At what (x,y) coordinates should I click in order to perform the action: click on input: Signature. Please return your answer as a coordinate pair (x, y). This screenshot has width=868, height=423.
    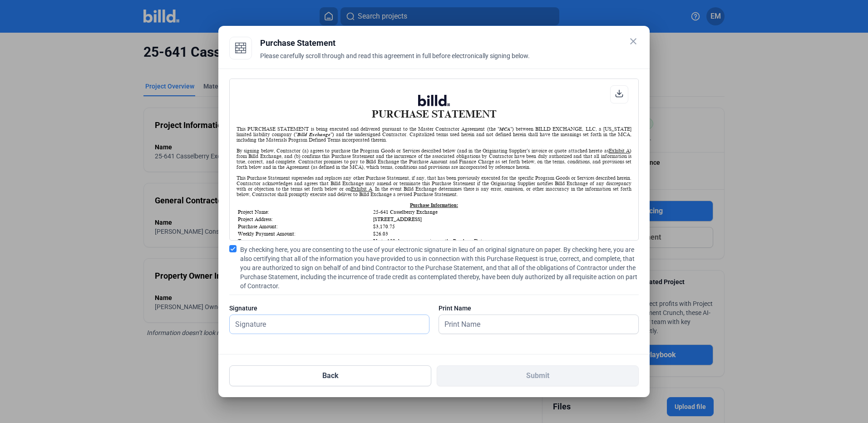
    Looking at the image, I should click on (324, 324).